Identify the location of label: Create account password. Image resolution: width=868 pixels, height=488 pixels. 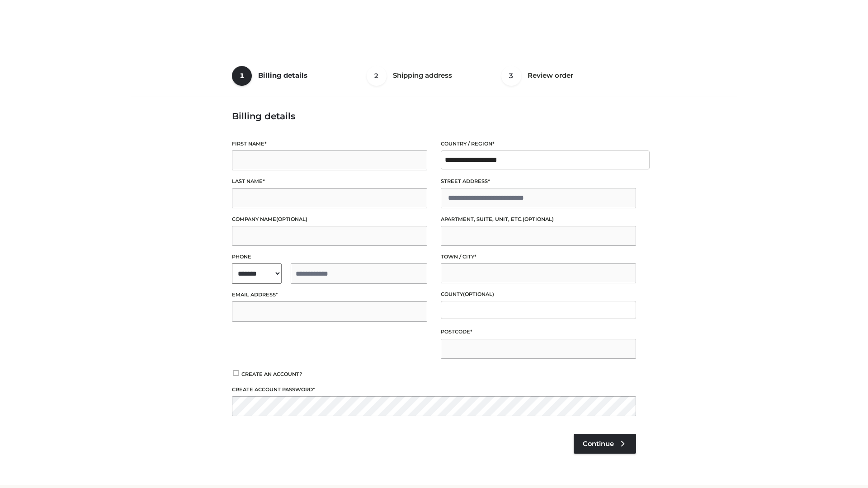
(434, 389).